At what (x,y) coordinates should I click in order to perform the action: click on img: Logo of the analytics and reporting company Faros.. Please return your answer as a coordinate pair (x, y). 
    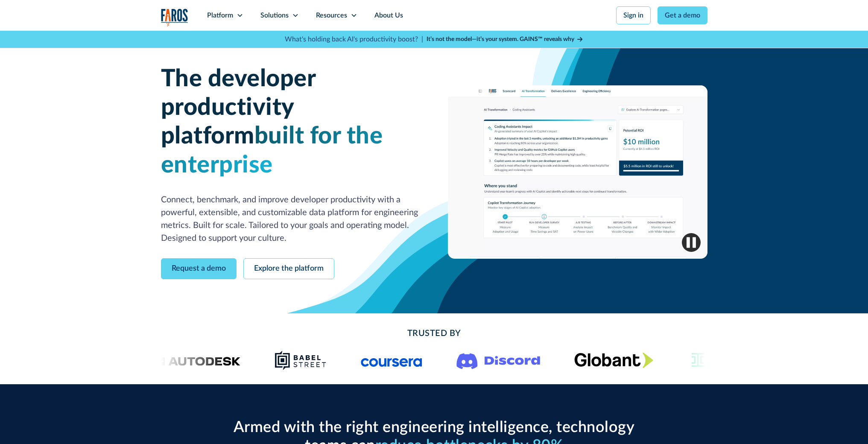
    Looking at the image, I should click on (175, 17).